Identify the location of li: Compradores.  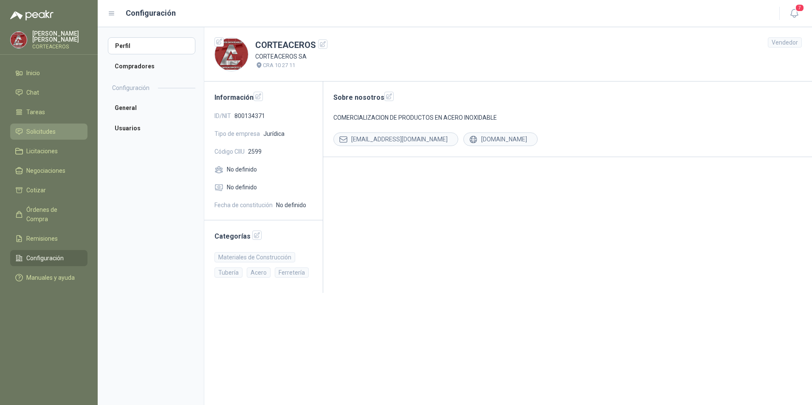
(152, 66).